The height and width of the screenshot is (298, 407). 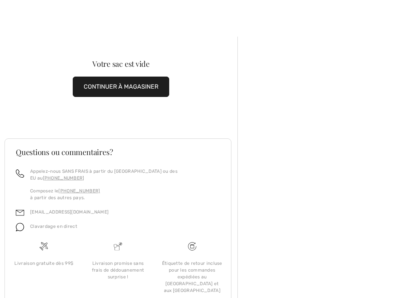 I want to click on img: Livraison promise sans frais de dédouanement surprise&nbsp;!, so click(x=118, y=246).